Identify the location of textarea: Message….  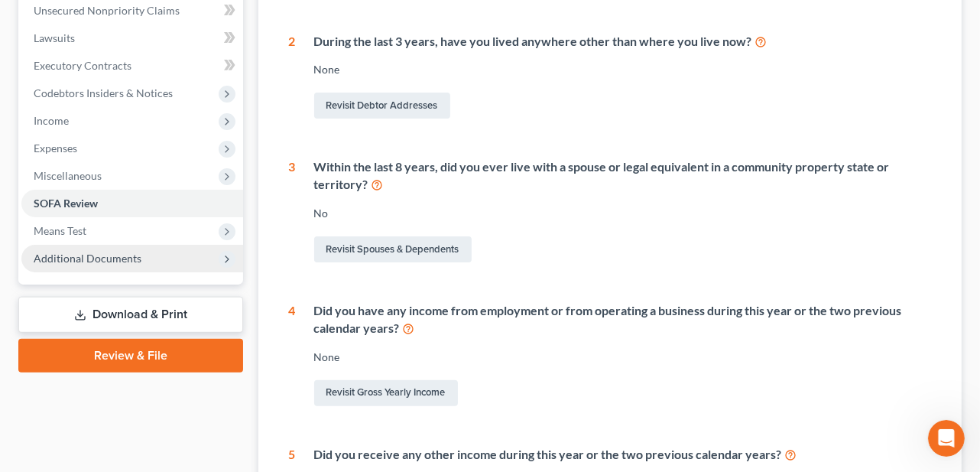
(153, 336).